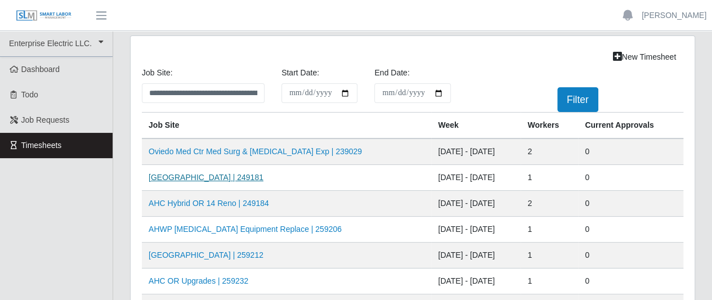 The height and width of the screenshot is (300, 712). I want to click on label: job site:, so click(157, 73).